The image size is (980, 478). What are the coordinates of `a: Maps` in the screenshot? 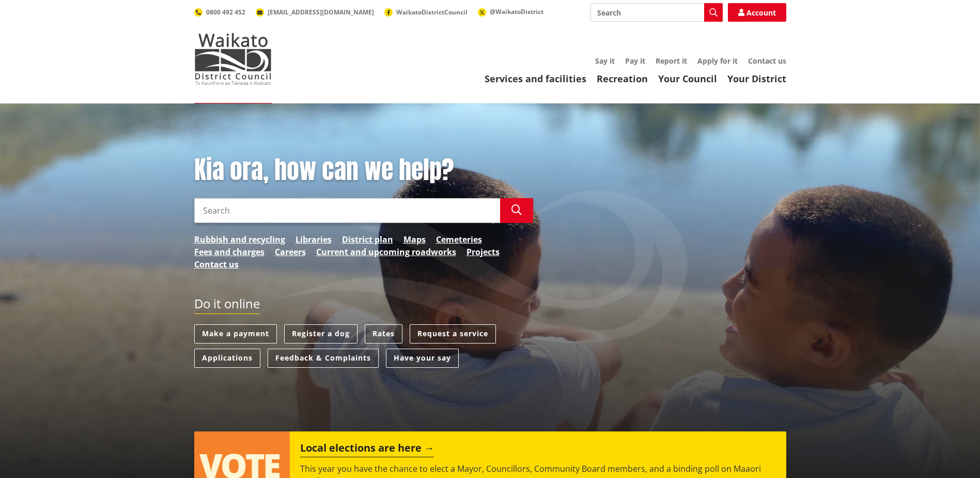 It's located at (415, 240).